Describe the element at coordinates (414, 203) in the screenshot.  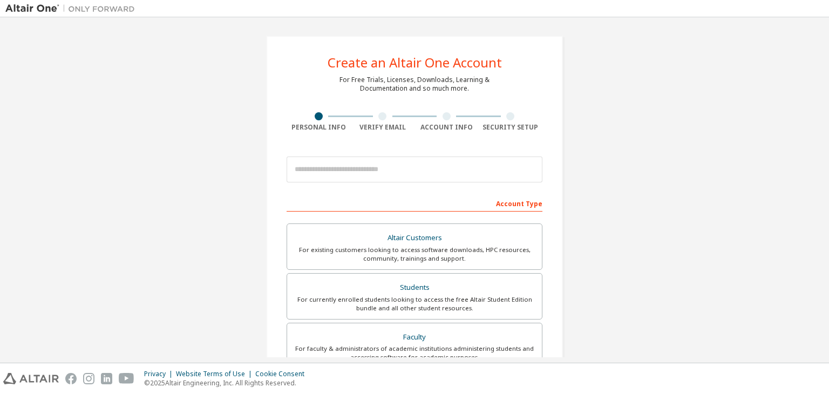
I see `div: Account Type` at that location.